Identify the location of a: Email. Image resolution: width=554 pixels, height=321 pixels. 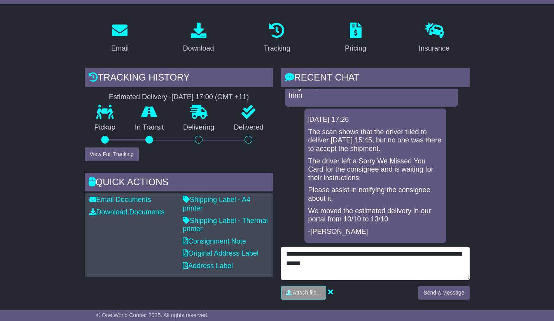
(120, 38).